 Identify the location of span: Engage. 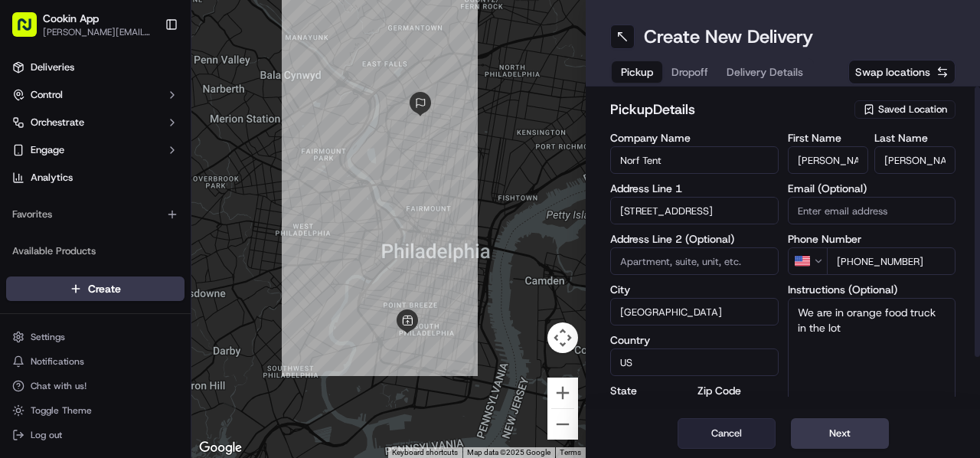
(47, 150).